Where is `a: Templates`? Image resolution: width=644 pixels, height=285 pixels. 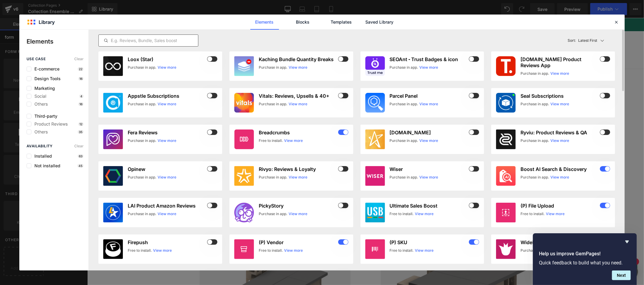
a: Templates is located at coordinates (341, 22).